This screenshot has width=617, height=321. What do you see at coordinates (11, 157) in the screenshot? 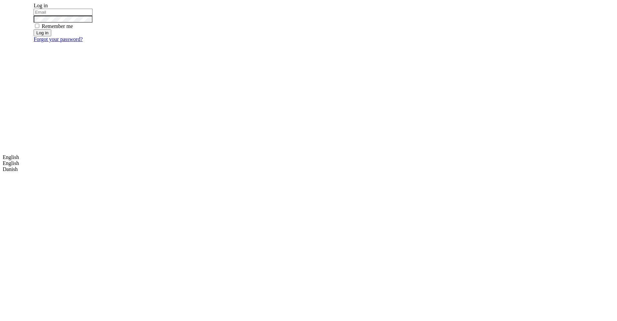
I see `span: English` at bounding box center [11, 157].